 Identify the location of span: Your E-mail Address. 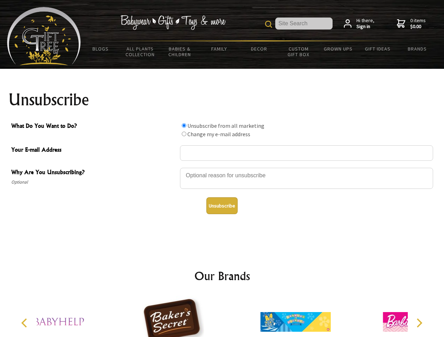
(94, 150).